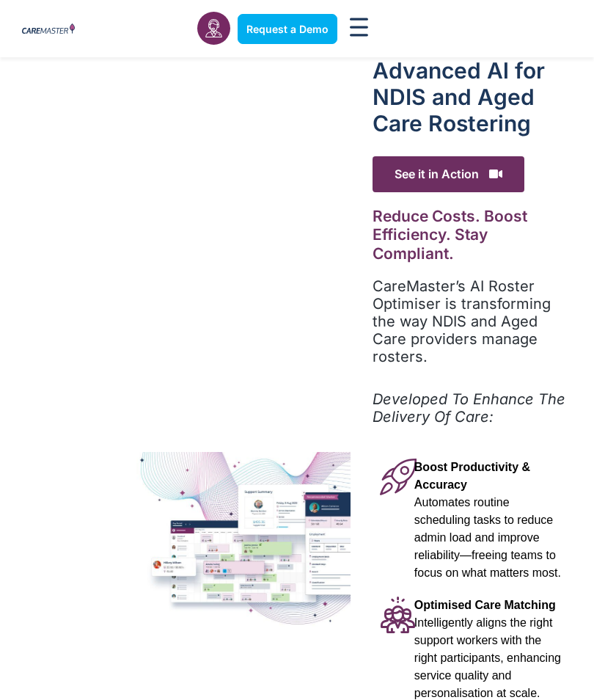  Describe the element at coordinates (488, 537) in the screenshot. I see `span: Automates routine scheduling tasks to reduce admin load and improve reliability—freeing teams to ...` at that location.